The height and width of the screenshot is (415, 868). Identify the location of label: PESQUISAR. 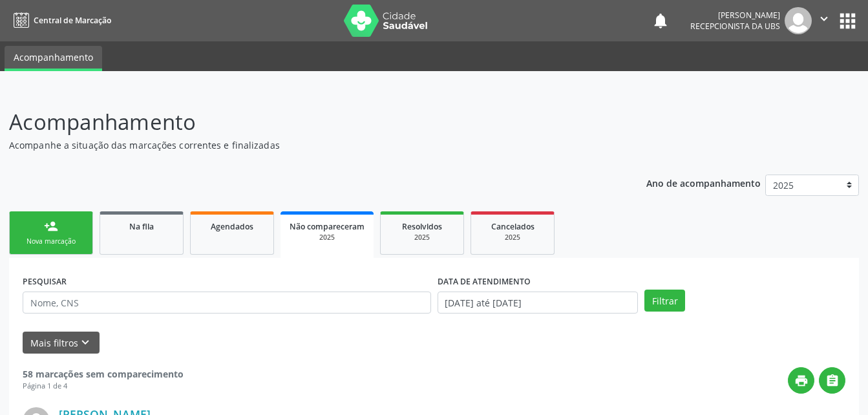
(45, 281).